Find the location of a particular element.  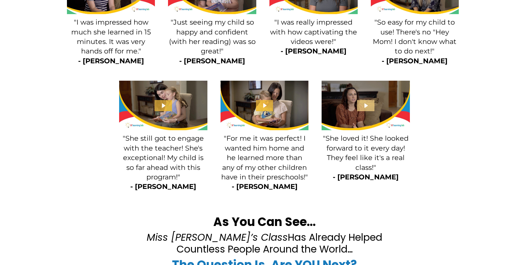

span: "So easy for my child to use! There's no "Hey Mom! I don't know what to do next!" is located at coordinates (414, 36).